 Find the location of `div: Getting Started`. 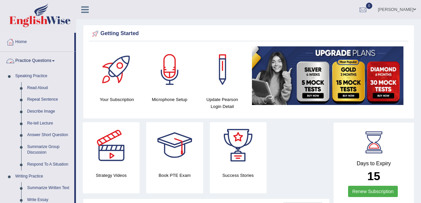

div: Getting Started is located at coordinates (249, 34).